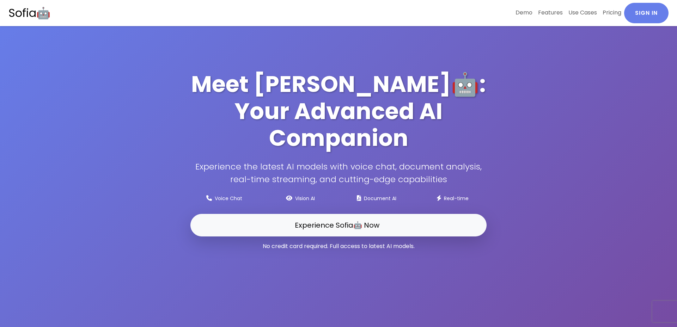 This screenshot has width=677, height=327. What do you see at coordinates (305, 199) in the screenshot?
I see `small: Vision AI` at bounding box center [305, 199].